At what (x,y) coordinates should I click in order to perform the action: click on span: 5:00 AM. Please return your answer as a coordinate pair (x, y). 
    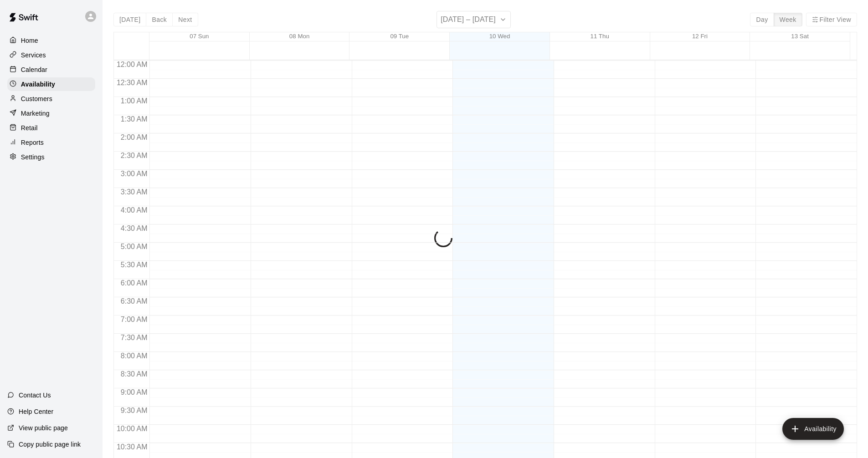
    Looking at the image, I should click on (134, 247).